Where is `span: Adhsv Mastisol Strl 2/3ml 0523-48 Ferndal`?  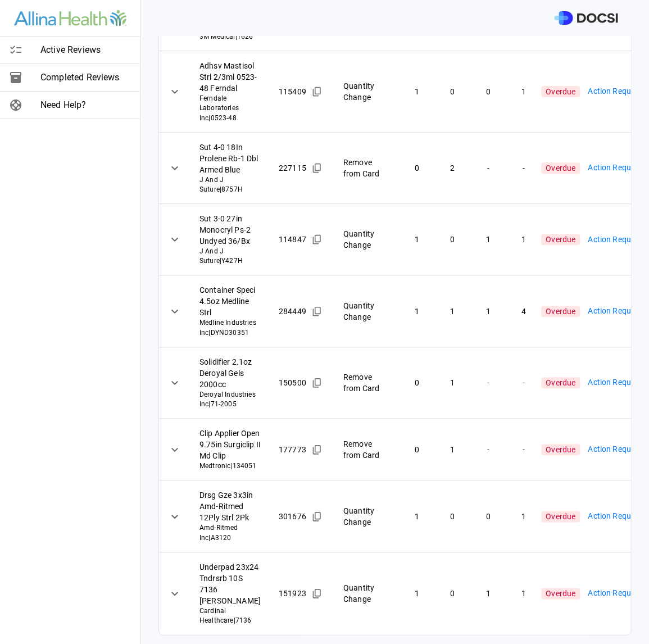
span: Adhsv Mastisol Strl 2/3ml 0523-48 Ferndal is located at coordinates (230, 77).